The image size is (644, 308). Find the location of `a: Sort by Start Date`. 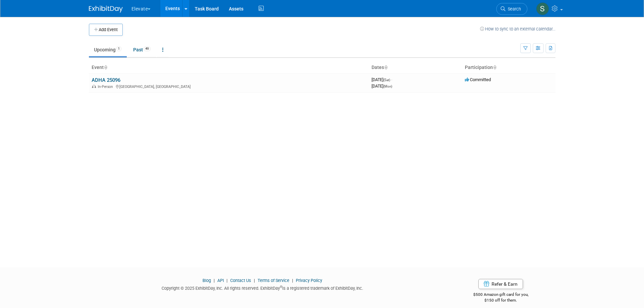

a: Sort by Start Date is located at coordinates (386, 67).